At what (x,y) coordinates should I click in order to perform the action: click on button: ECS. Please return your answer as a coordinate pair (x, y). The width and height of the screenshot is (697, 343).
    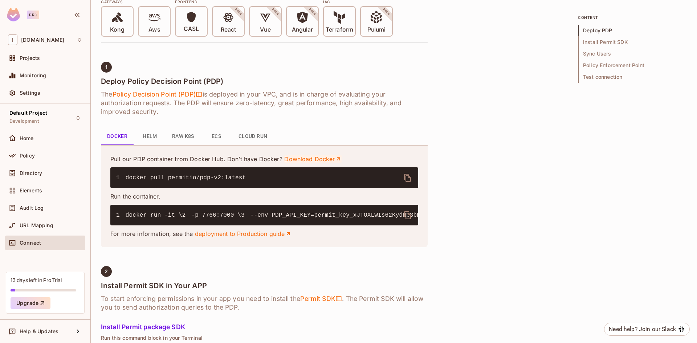
    Looking at the image, I should click on (216, 136).